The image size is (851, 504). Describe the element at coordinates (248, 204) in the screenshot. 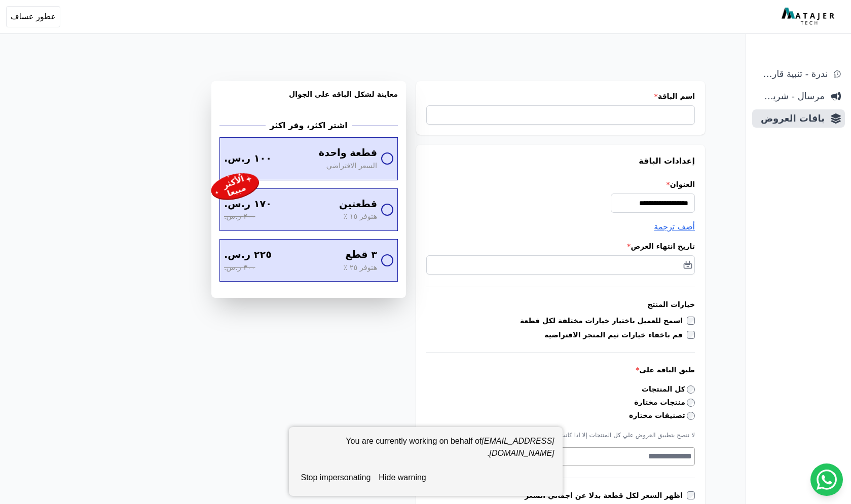

I see `span: ١٧٠ ر.س.` at that location.